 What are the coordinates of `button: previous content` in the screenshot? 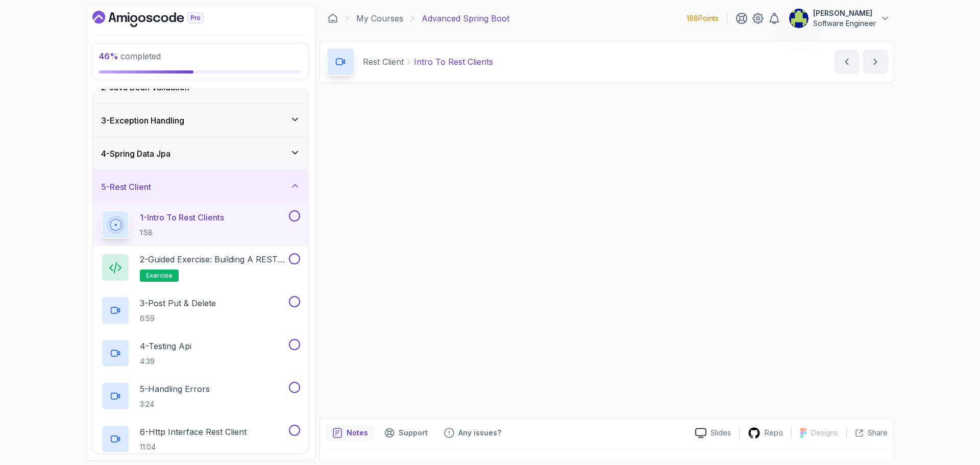 It's located at (847, 62).